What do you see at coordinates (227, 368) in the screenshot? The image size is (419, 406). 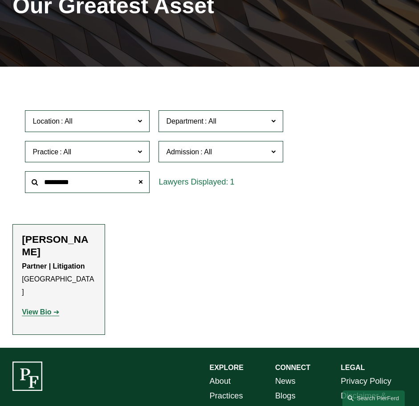 I see `strong: EXPLORE` at bounding box center [227, 368].